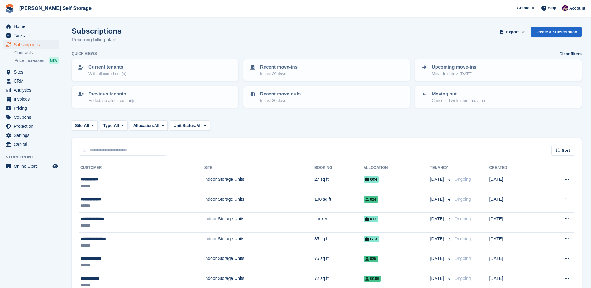 This screenshot has width=591, height=288. Describe the element at coordinates (371, 219) in the screenshot. I see `span: 011` at that location.